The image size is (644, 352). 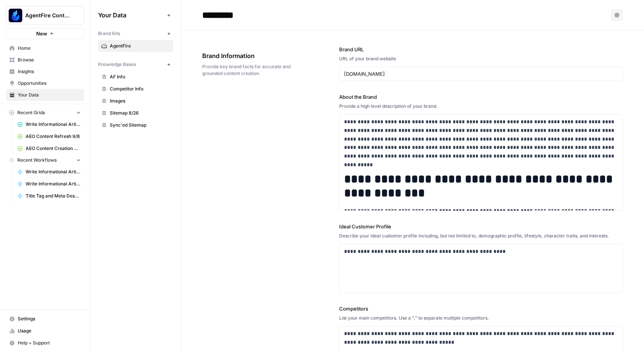 What do you see at coordinates (45, 160) in the screenshot?
I see `button: Recent Workflows` at bounding box center [45, 160].